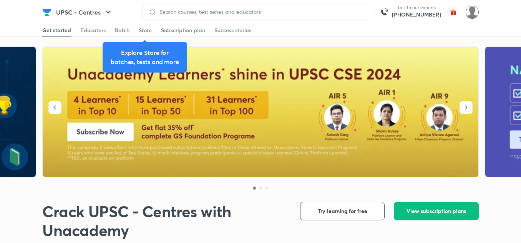  Describe the element at coordinates (436, 211) in the screenshot. I see `span: View subscription plans` at that location.